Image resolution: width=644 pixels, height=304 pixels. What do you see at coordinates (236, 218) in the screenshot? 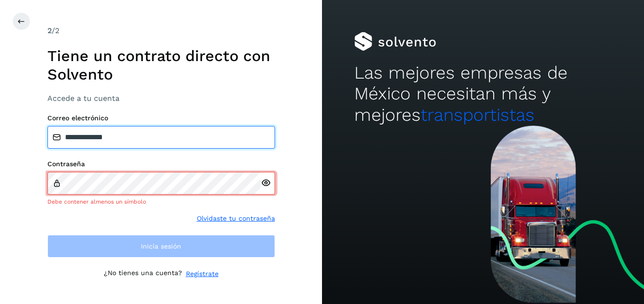
I see `a: Olvidaste tu contraseña` at bounding box center [236, 218].